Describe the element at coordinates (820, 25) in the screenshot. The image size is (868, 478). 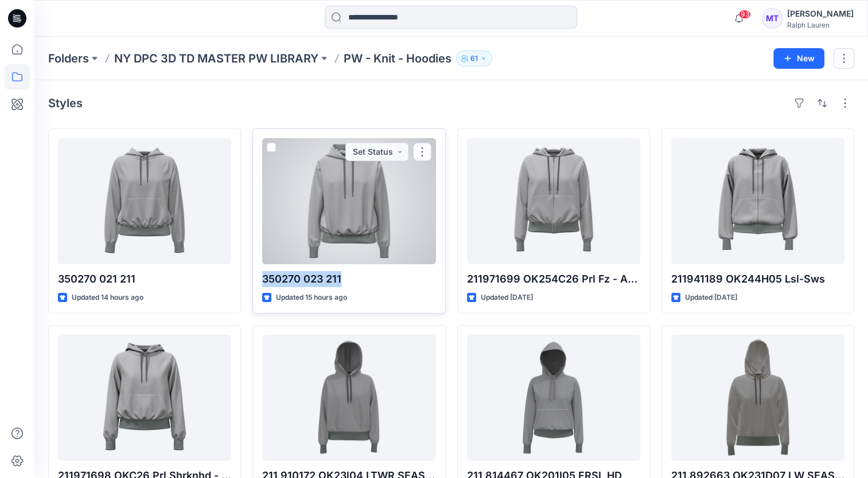
I see `div: Ralph Lauren` at that location.